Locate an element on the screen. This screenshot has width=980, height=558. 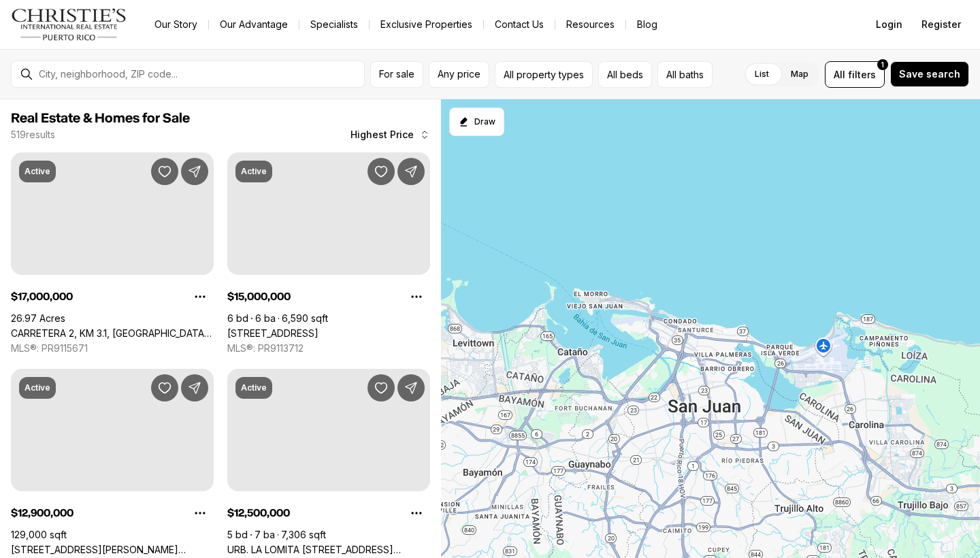
button: Highest Price is located at coordinates (390, 135).